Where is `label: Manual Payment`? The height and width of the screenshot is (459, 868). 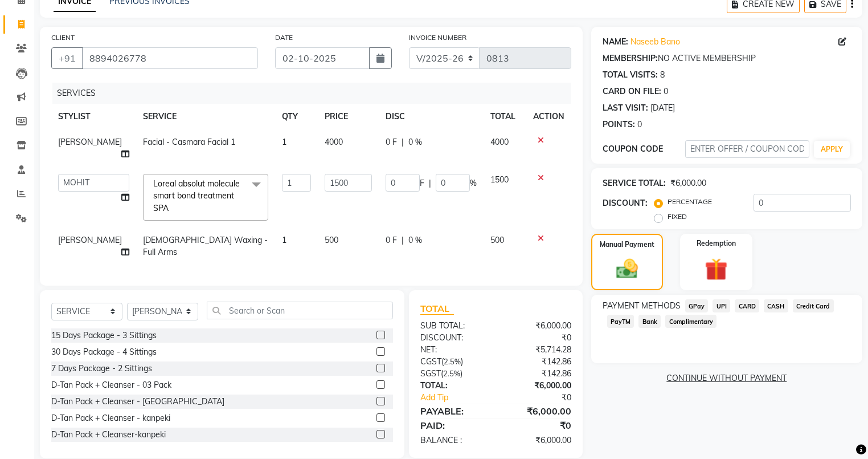
label: Manual Payment is located at coordinates (627, 245).